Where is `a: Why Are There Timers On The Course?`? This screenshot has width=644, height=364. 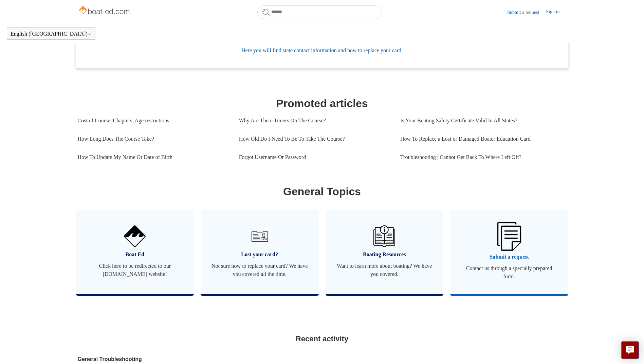 a: Why Are There Timers On The Course? is located at coordinates (314, 121).